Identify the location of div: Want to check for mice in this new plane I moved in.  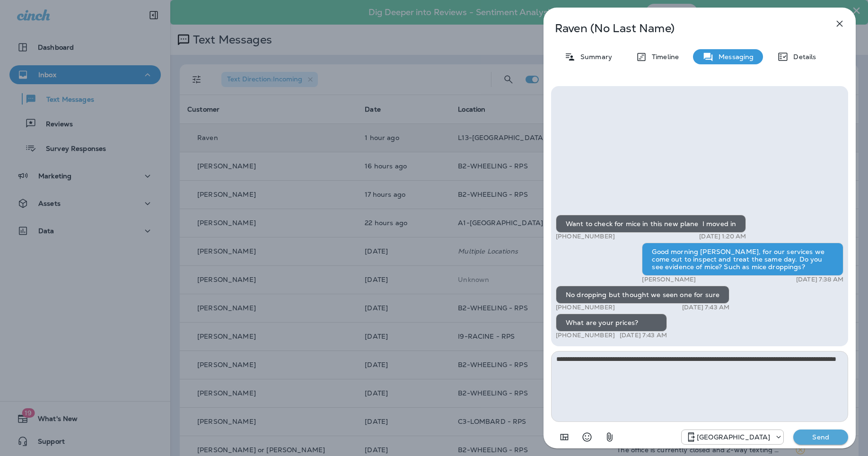
(651, 224).